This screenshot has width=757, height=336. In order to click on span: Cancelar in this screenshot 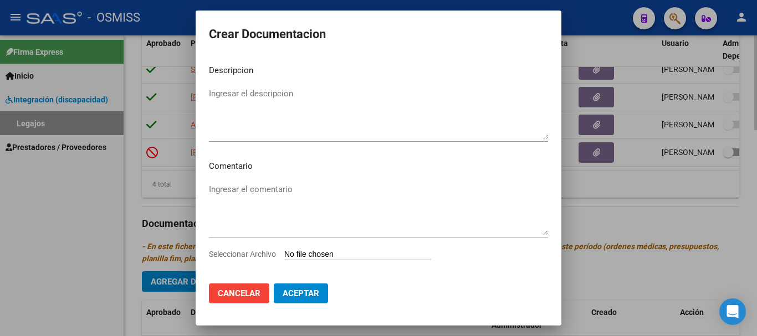, I will do `click(239, 294)`.